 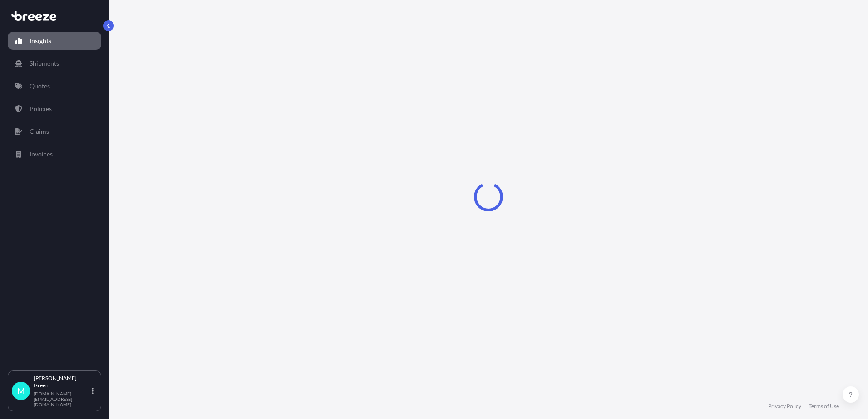 I want to click on a: Claims, so click(x=55, y=131).